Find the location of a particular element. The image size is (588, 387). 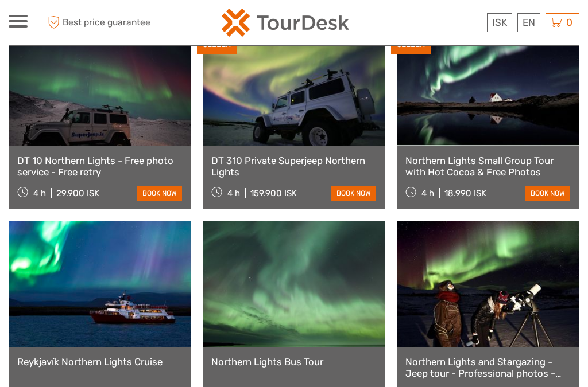

a: Northern Lights Bus Tour is located at coordinates (293, 362).